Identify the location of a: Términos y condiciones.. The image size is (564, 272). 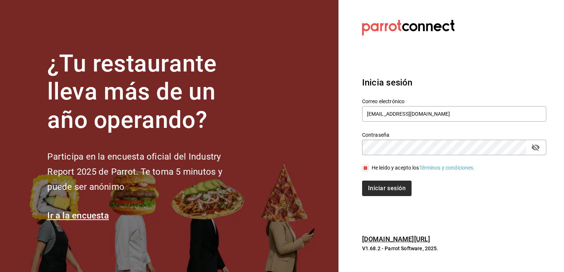
(447, 168).